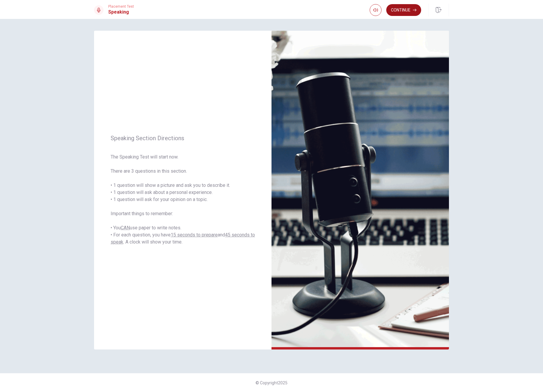 This screenshot has height=392, width=543. I want to click on span: The Speaking Test will start now. There are 3 questions in this section. • 1 question will show a..., so click(183, 200).